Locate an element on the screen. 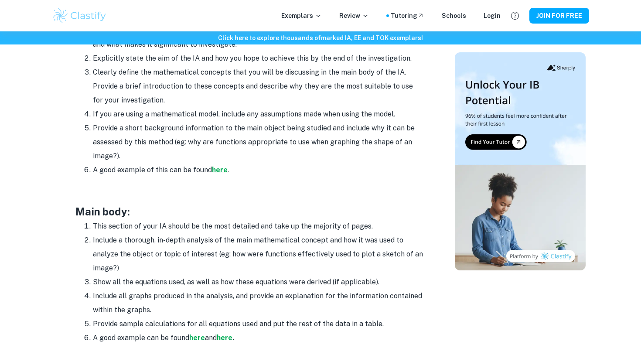  div: Schools is located at coordinates (454, 16).